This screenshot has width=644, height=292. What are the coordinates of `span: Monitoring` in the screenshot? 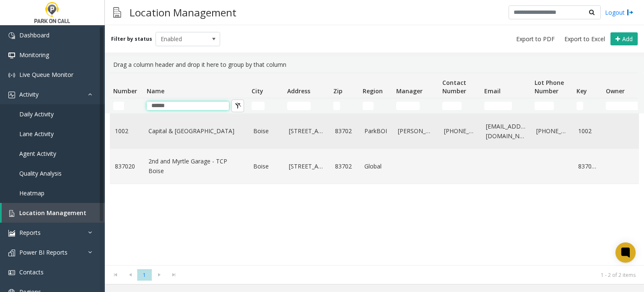 It's located at (34, 55).